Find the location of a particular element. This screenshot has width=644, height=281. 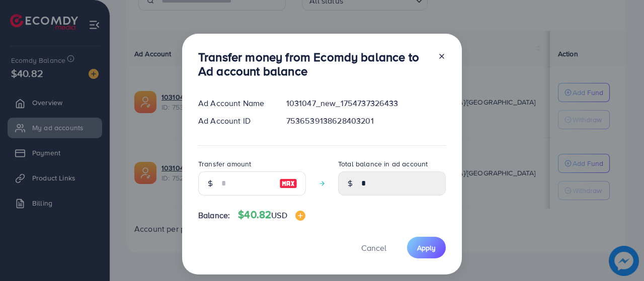

div: Ad Account ID is located at coordinates (234, 121).